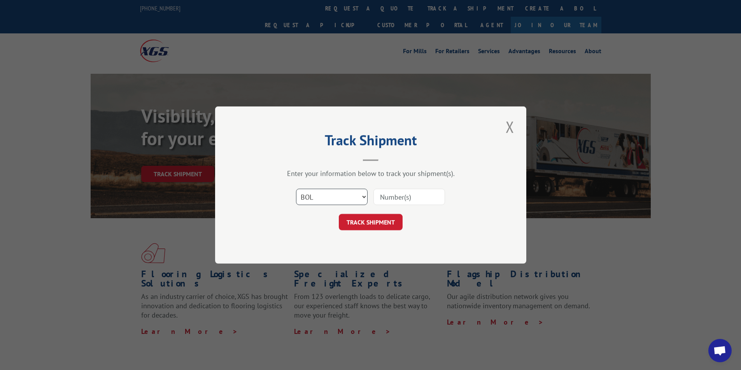  What do you see at coordinates (510, 127) in the screenshot?
I see `button: Close modal` at bounding box center [510, 127].